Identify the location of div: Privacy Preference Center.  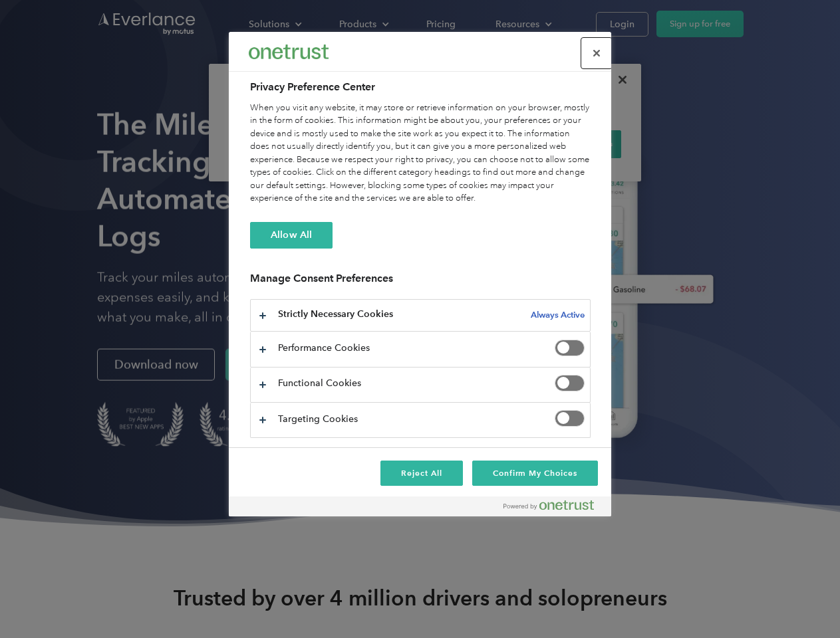
(420, 274).